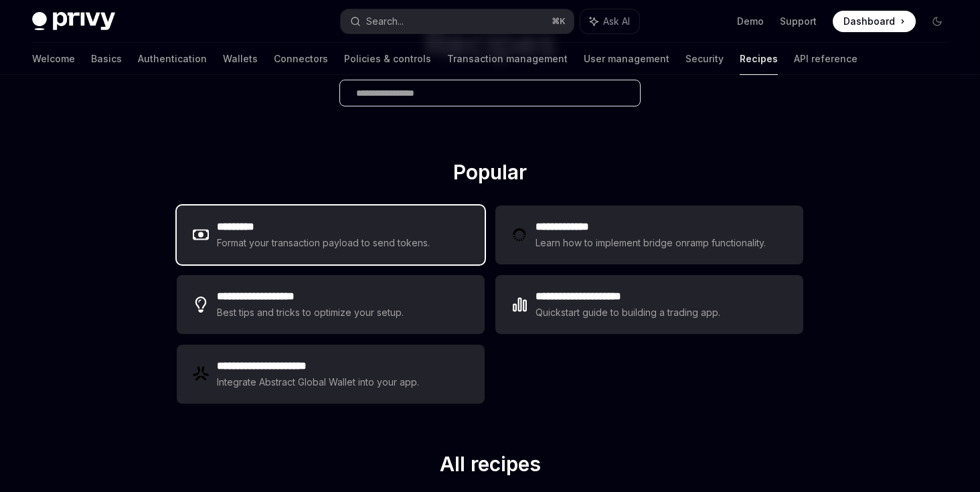 Image resolution: width=980 pixels, height=492 pixels. What do you see at coordinates (53, 59) in the screenshot?
I see `a: Welcome` at bounding box center [53, 59].